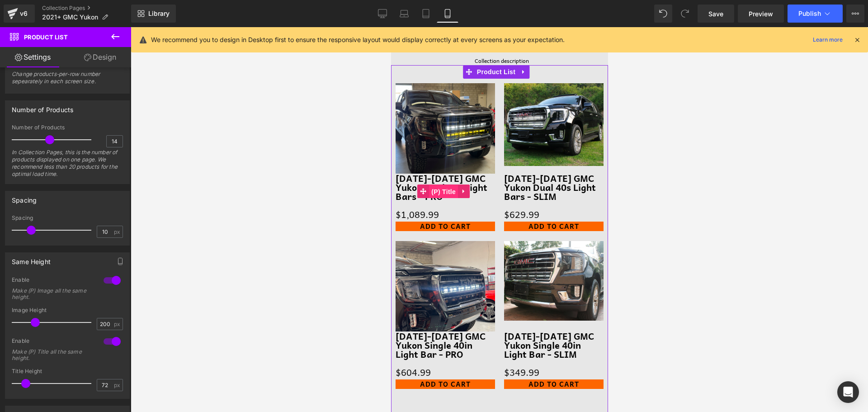 The image size is (868, 412). I want to click on div: Change products-per-row number sepearately in each screen size., so click(67, 81).